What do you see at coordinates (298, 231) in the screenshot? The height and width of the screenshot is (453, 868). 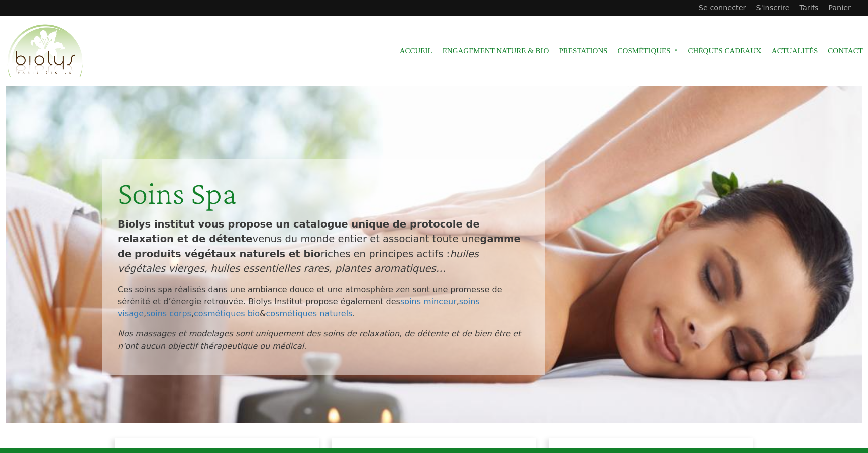 I see `strong: Biolys institut vous propose un catalogue unique de protocole de relaxation et de détente` at bounding box center [298, 231].